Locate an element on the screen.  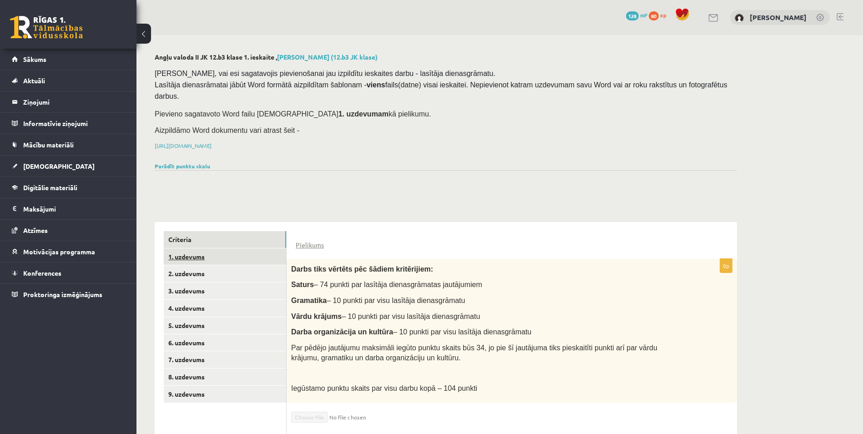
a: Rīgas 1. Tālmācības vidusskola is located at coordinates (46, 27).